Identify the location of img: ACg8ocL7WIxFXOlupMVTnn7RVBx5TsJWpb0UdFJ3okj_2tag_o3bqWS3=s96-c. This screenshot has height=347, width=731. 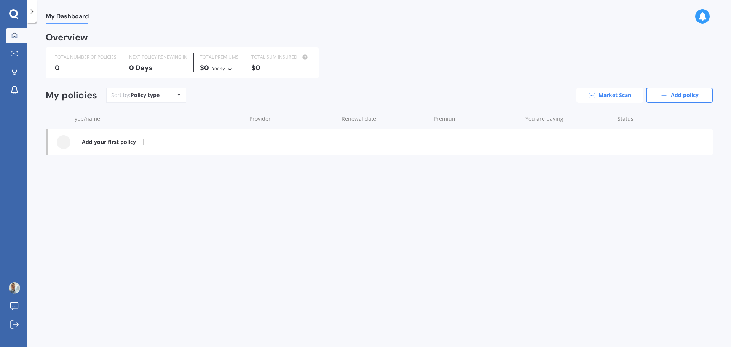
(14, 288).